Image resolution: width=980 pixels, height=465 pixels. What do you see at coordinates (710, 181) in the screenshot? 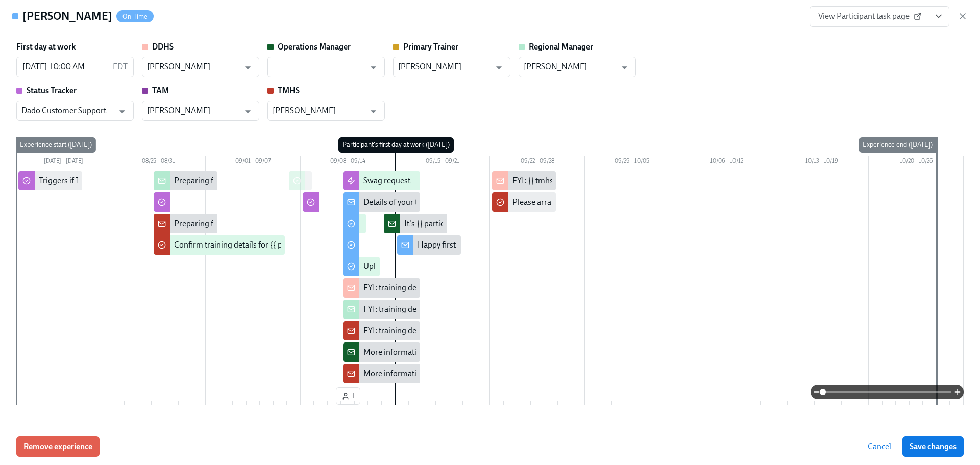
I see `div: FYI: {{ tmhs.fullName }} has been asked to book 90 day check-in for you & new Hygienist {{ partic...` at bounding box center [710, 181].